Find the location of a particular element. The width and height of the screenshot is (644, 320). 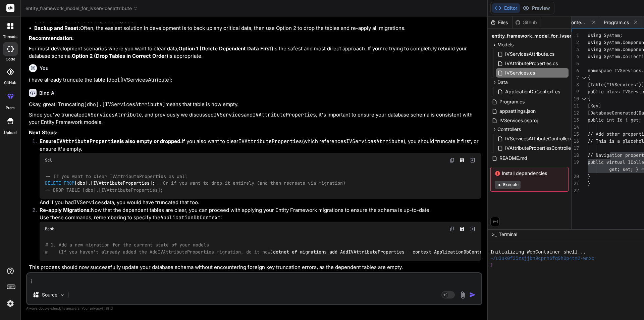

div: 1 is located at coordinates (576, 36).